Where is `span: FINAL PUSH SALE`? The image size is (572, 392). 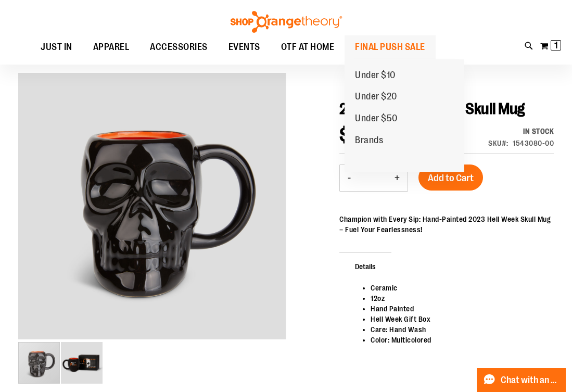
span: FINAL PUSH SALE is located at coordinates (390, 47).